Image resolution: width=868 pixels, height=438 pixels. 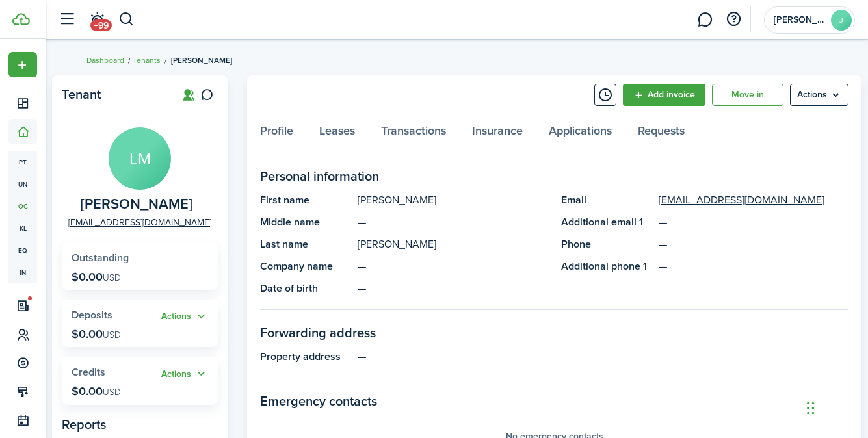 I want to click on span: oc, so click(x=23, y=206).